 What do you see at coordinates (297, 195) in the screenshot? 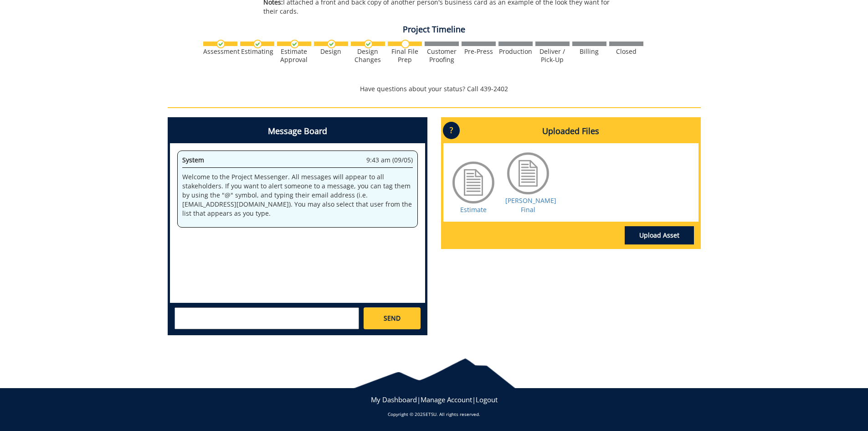
I see `p: Welcome to the Project Messenger. All messages will appear to all stakeholders. If you want to al...` at bounding box center [297, 195].